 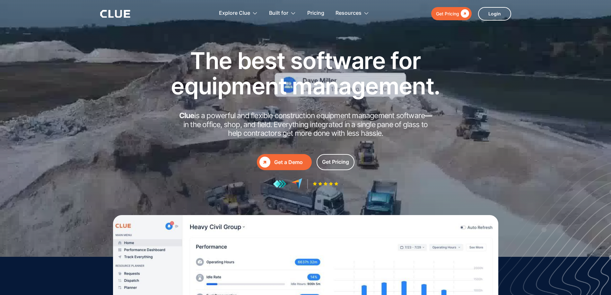 What do you see at coordinates (284, 162) in the screenshot?
I see `a: Get a Demo` at bounding box center [284, 162].